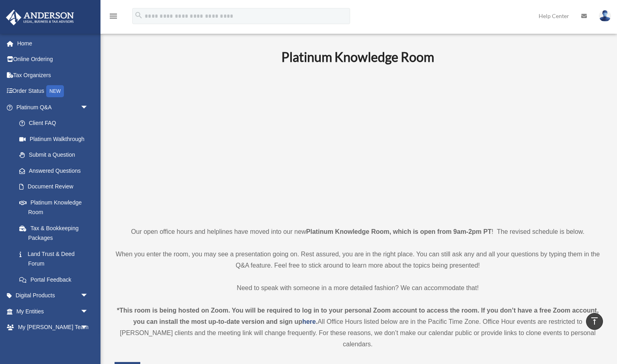 This screenshot has height=364, width=617. What do you see at coordinates (56, 280) in the screenshot?
I see `a: Portal Feedback` at bounding box center [56, 280].